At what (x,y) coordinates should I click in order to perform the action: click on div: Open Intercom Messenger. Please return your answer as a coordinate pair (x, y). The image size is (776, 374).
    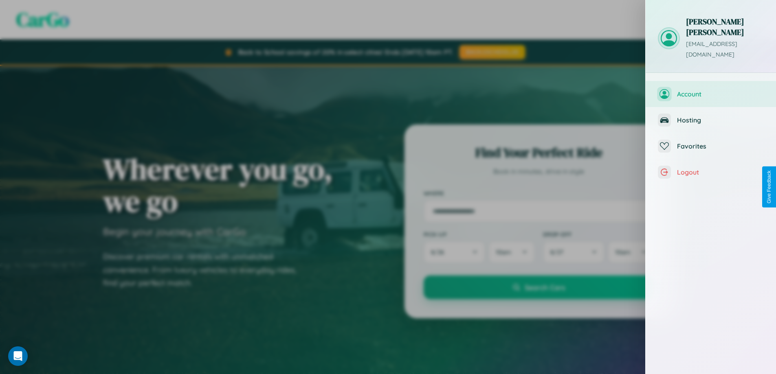
    Looking at the image, I should click on (18, 357).